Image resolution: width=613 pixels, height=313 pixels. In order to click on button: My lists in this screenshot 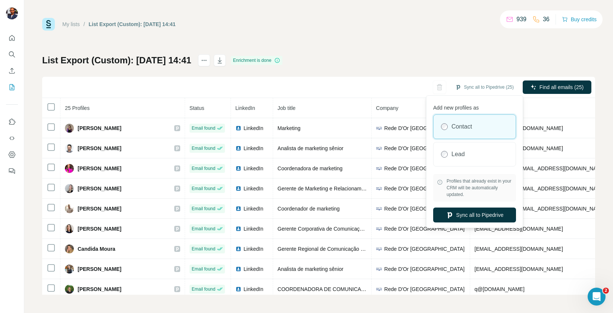, I will do `click(12, 87)`.